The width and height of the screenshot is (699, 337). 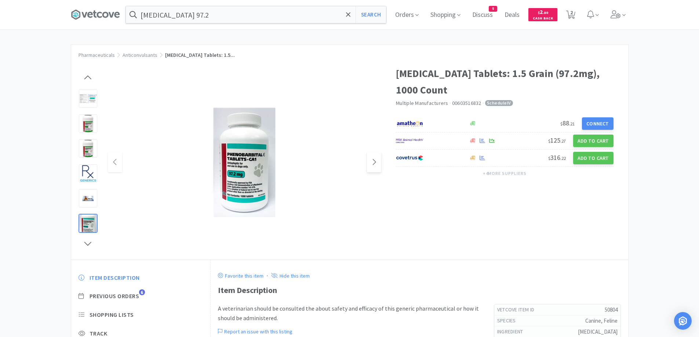 I want to click on span: 00603516832, so click(x=467, y=103).